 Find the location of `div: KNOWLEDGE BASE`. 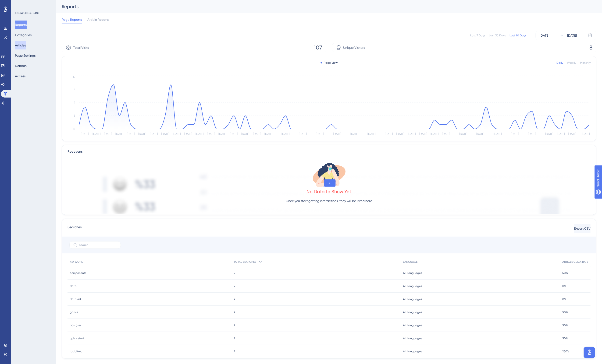

div: KNOWLEDGE BASE is located at coordinates (27, 13).